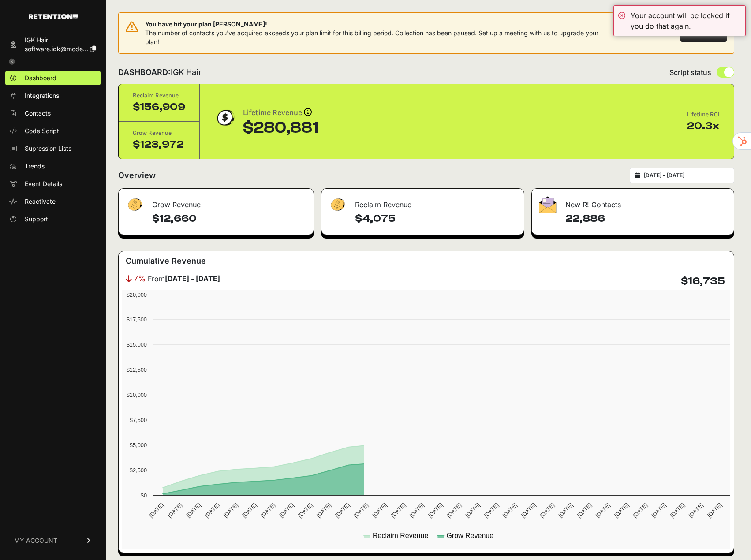 This screenshot has height=560, width=751. What do you see at coordinates (138, 445) in the screenshot?
I see `text: $5,000` at bounding box center [138, 445].